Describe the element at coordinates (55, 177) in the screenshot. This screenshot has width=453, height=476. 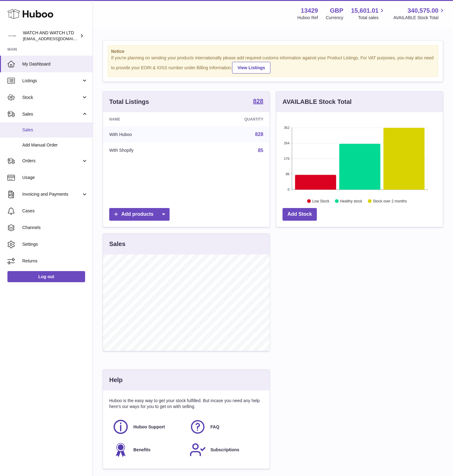
I see `span: Usage` at that location.